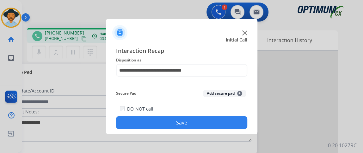 Image resolution: width=363 pixels, height=153 pixels. What do you see at coordinates (182, 51) in the screenshot?
I see `span: Interaction Recap` at bounding box center [182, 51].